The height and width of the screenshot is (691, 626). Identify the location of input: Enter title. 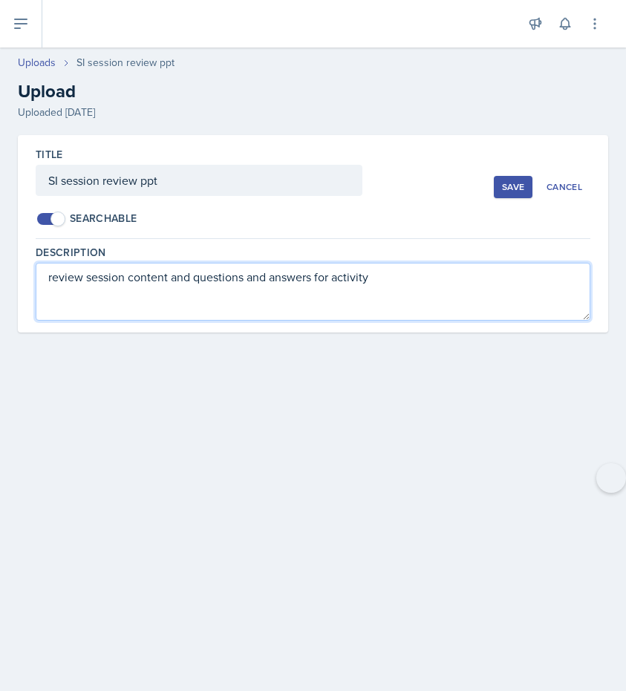
(199, 180).